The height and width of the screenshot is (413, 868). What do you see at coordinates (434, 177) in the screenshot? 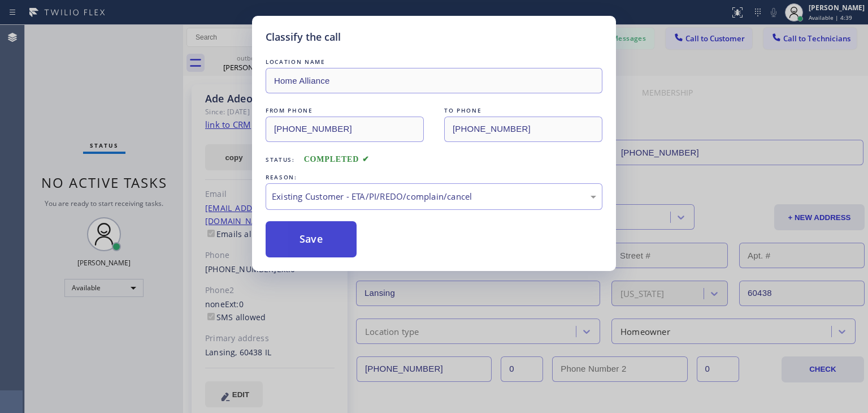
I see `div: REASON:` at bounding box center [434, 177].